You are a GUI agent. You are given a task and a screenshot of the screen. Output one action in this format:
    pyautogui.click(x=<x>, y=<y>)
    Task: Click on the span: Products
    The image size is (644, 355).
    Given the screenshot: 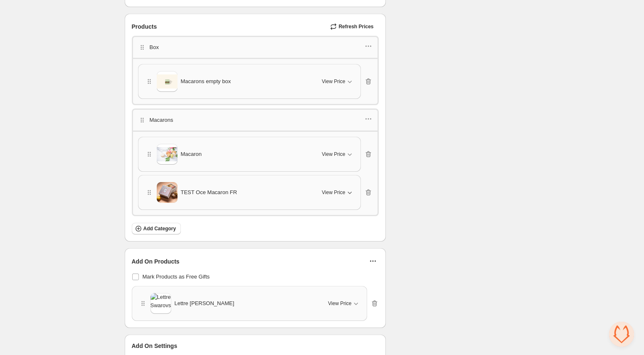 What is the action you would take?
    pyautogui.click(x=144, y=26)
    